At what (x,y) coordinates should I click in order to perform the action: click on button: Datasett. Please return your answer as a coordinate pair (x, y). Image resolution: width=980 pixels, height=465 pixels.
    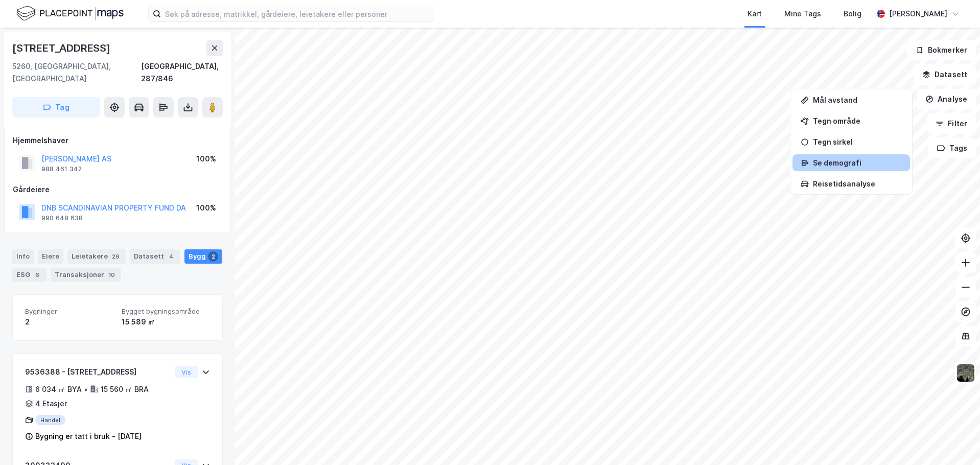
    Looking at the image, I should click on (945, 74).